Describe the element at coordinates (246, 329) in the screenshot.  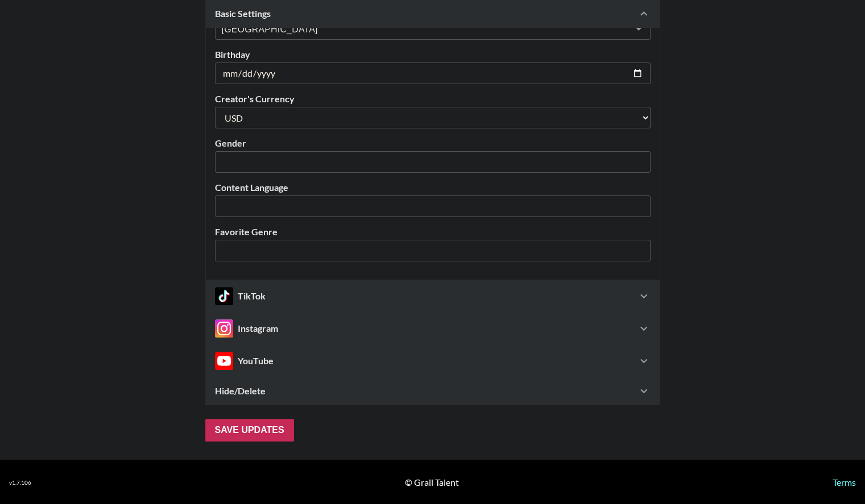
I see `div: Instagram` at that location.